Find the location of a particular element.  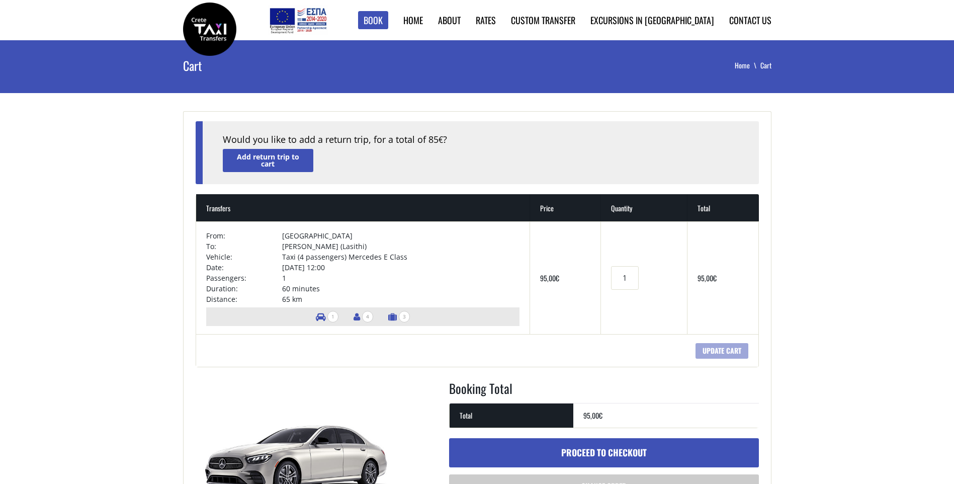

td: To: is located at coordinates (244, 246).